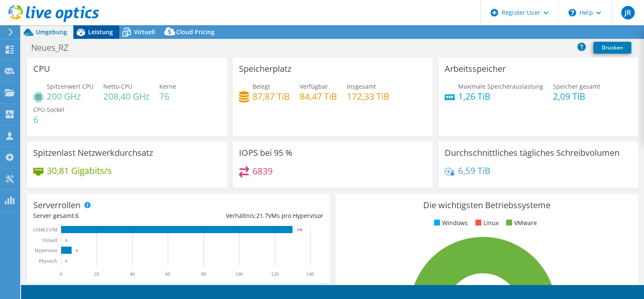 Image resolution: width=644 pixels, height=299 pixels. What do you see at coordinates (49, 109) in the screenshot?
I see `span: CPU-Sockel` at bounding box center [49, 109].